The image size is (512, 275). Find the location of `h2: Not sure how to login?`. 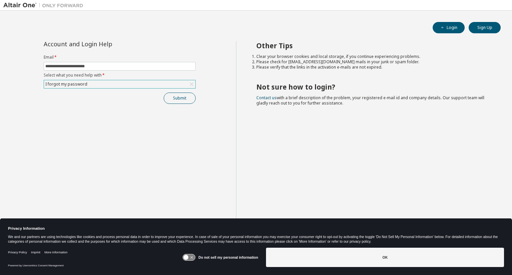

h2: Not sure how to login? is located at coordinates (373, 87).